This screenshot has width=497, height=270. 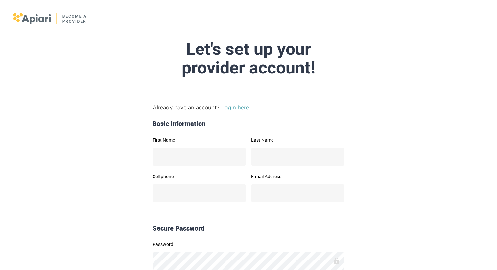 I want to click on label: Last Name, so click(x=298, y=140).